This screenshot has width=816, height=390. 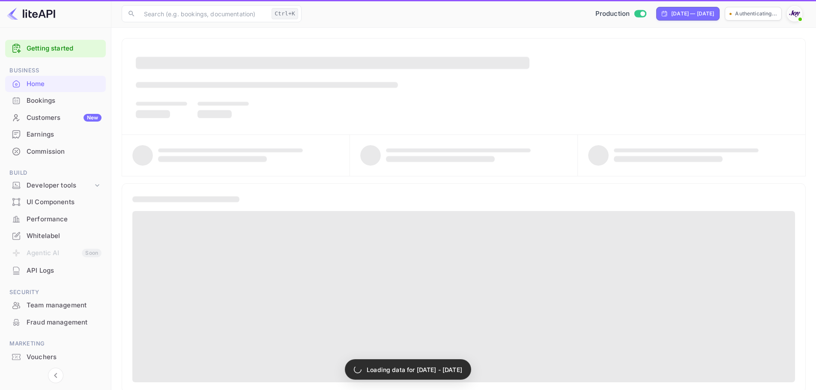 What do you see at coordinates (55, 292) in the screenshot?
I see `span: Security` at bounding box center [55, 292].